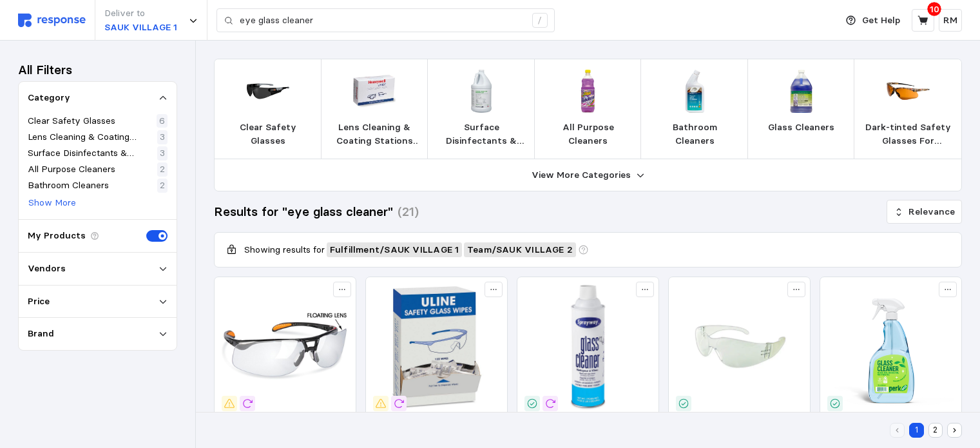  Describe the element at coordinates (408, 211) in the screenshot. I see `h3: (21)` at that location.